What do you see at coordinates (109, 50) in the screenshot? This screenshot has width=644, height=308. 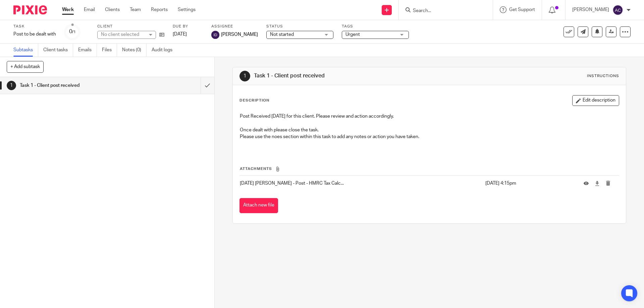 I see `a: Files` at bounding box center [109, 50].